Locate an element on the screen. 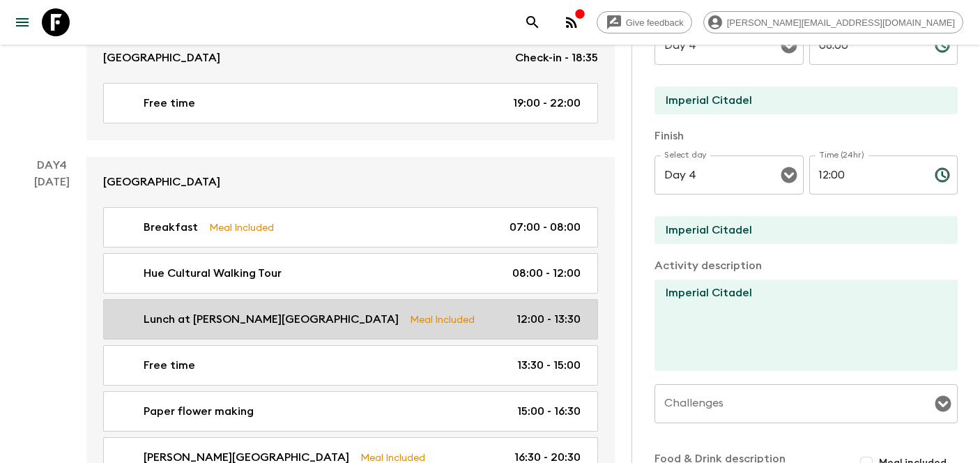  a: Paper flower making15:00 - 16:30 is located at coordinates (351, 411).